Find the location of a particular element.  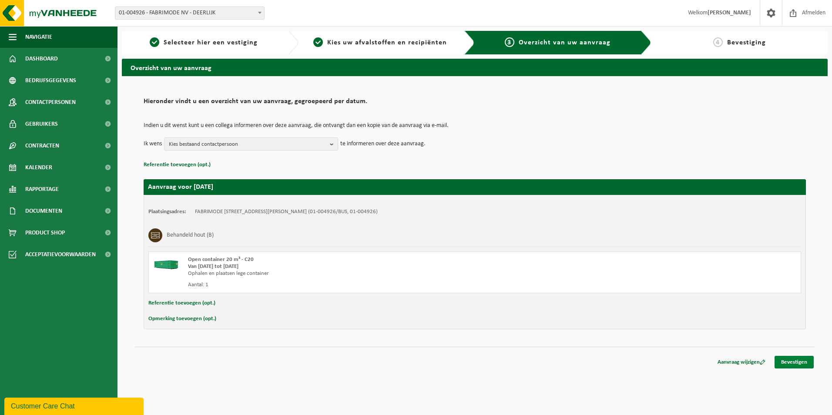

span: Open container 20 m³ - C20 is located at coordinates (221, 259).